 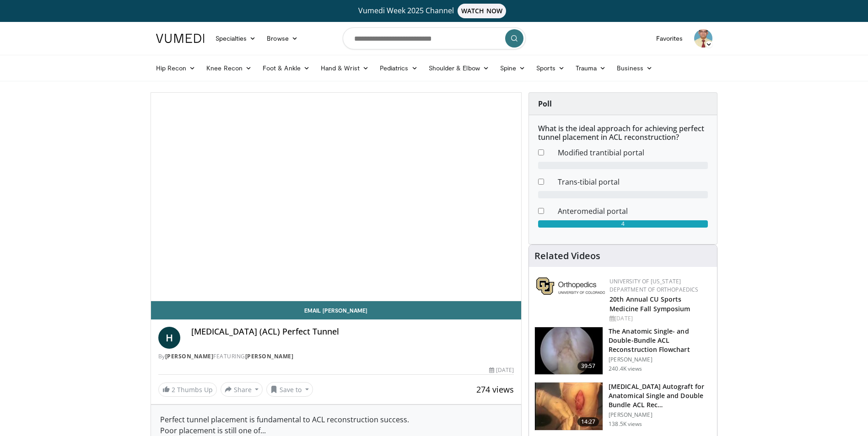 I want to click on a: Avatar, so click(x=703, y=39).